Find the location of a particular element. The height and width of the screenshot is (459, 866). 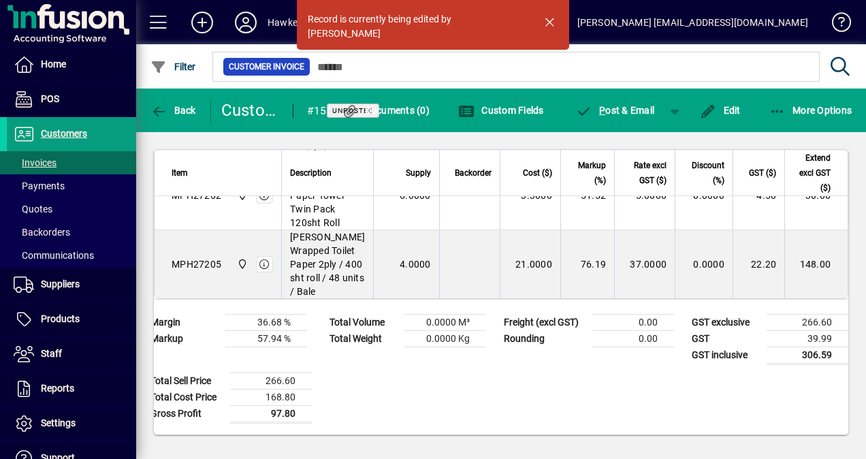

td: 39.99 is located at coordinates (808, 338).